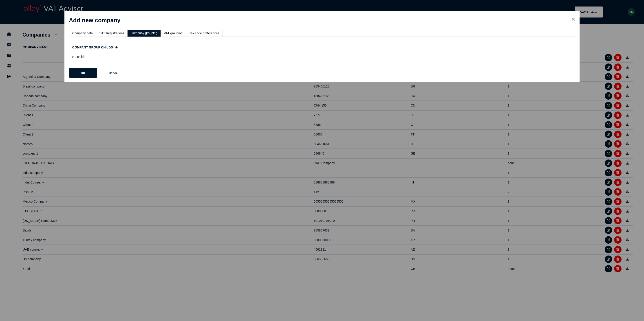  What do you see at coordinates (144, 33) in the screenshot?
I see `li: Company grouping` at bounding box center [144, 33].